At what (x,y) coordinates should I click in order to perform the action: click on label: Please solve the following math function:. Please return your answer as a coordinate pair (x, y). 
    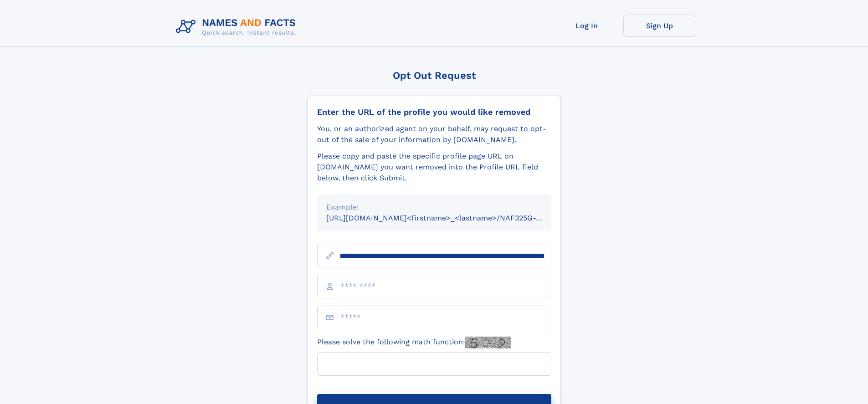
    Looking at the image, I should click on (414, 342).